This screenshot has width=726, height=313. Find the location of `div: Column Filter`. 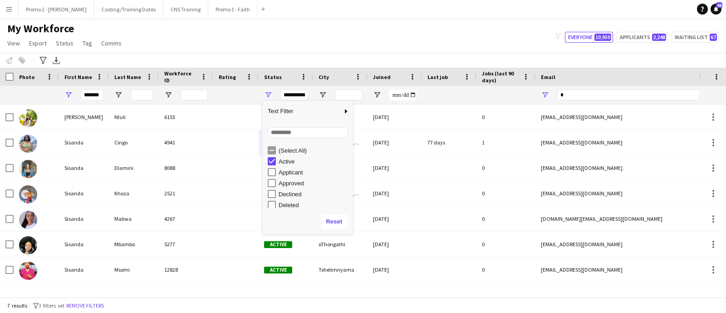

div: Column Filter is located at coordinates (308, 167).